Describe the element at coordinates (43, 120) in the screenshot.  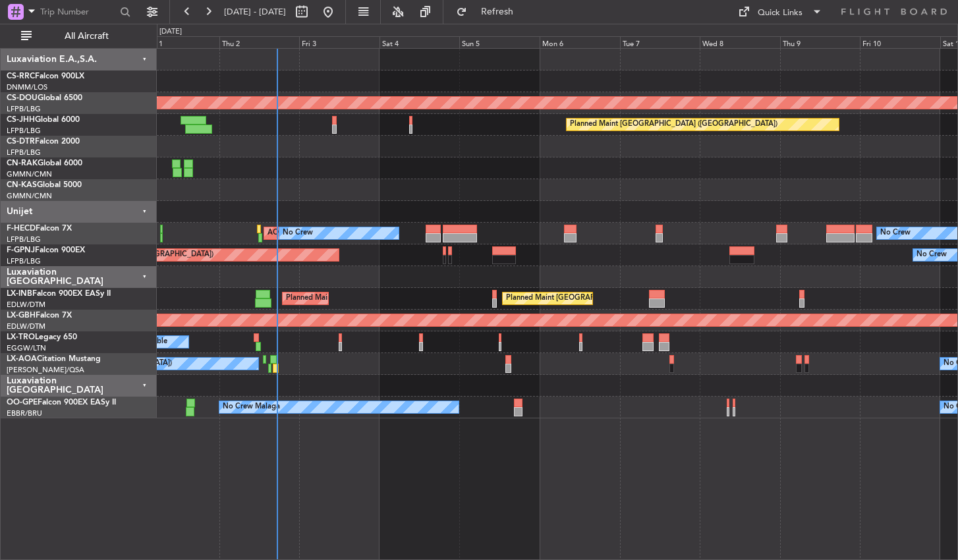
I see `a: CS-JHHGlobal 6000` at that location.